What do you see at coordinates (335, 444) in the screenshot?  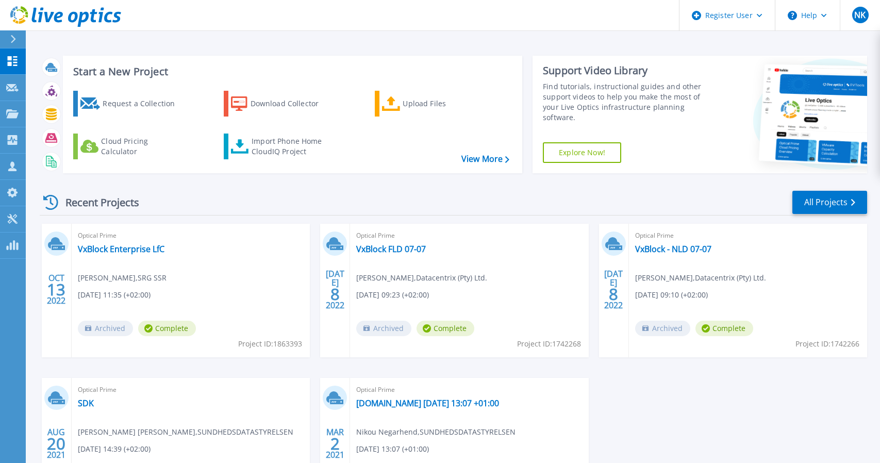 I see `div: MAR 2021` at bounding box center [335, 444].